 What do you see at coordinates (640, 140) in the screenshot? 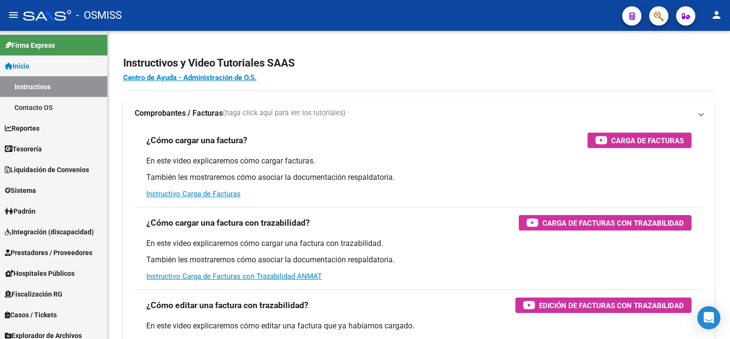
I see `button: Carga de Facturas` at bounding box center [640, 140].